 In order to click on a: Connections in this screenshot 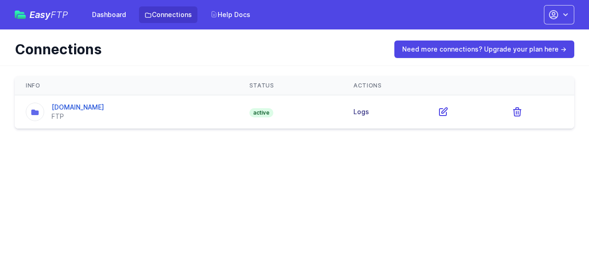, I will do `click(168, 15)`.